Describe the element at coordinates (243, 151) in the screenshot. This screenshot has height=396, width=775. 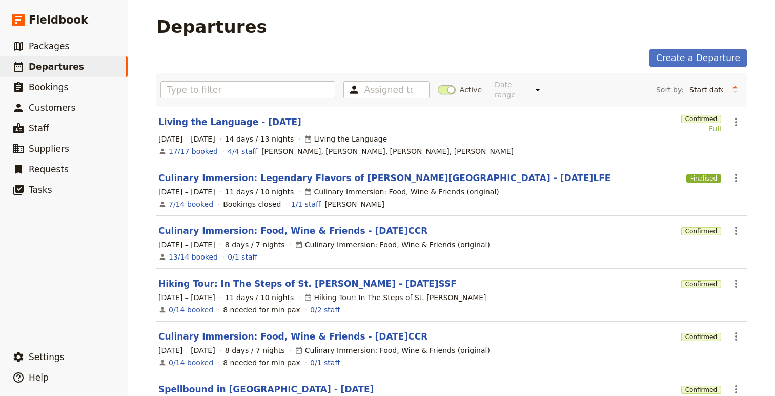
I see `a: 4/4 staff` at that location.